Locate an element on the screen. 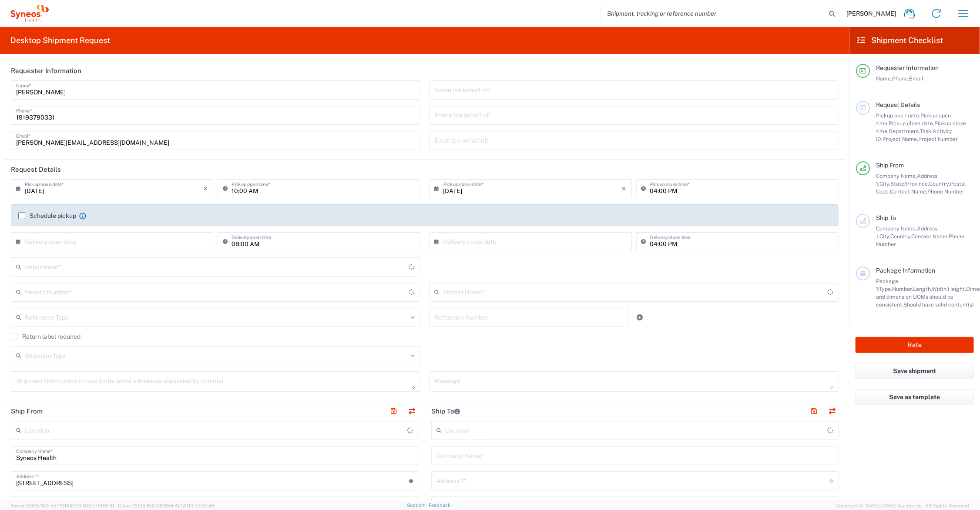 The width and height of the screenshot is (980, 510). span: Department, is located at coordinates (904, 131).